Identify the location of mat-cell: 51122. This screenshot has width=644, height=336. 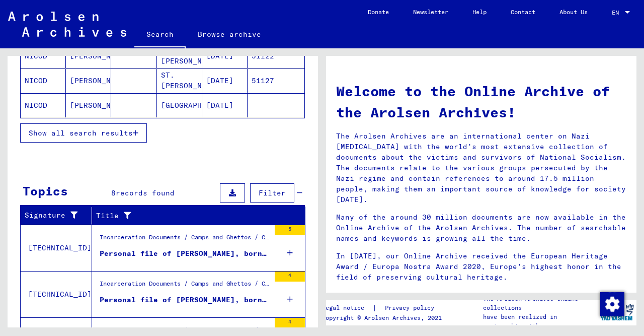
(276, 56).